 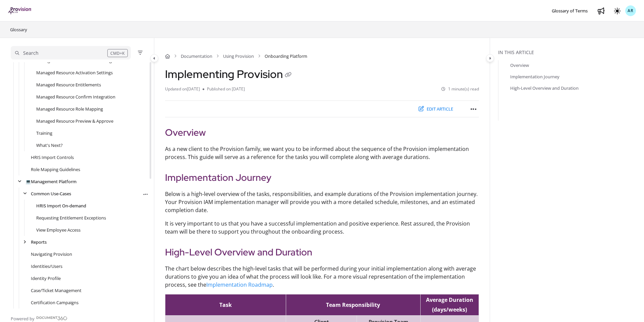 I want to click on a: View Employee Access, so click(x=58, y=230).